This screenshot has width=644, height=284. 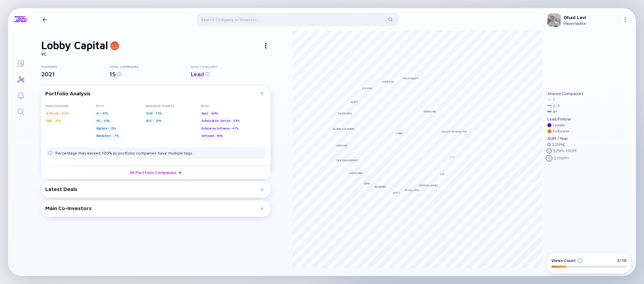 What do you see at coordinates (347, 161) in the screenshot?
I see `div: TRUE Management` at bounding box center [347, 161].